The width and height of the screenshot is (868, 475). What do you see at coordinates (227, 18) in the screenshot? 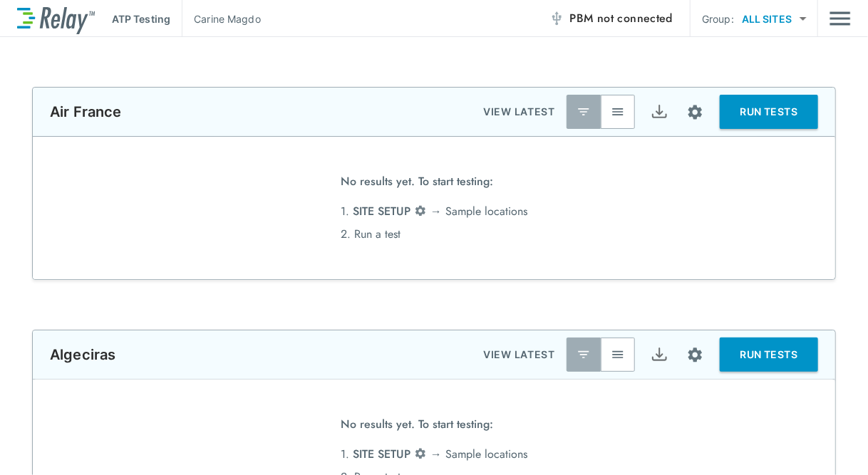
I see `p: Carine Magdo` at bounding box center [227, 18].